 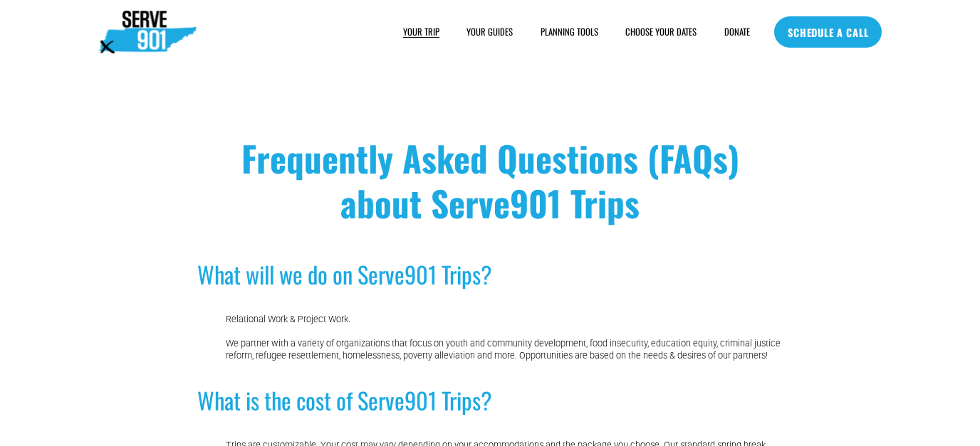 I want to click on h2: What will we do on Serve901 Trips?, so click(x=490, y=275).